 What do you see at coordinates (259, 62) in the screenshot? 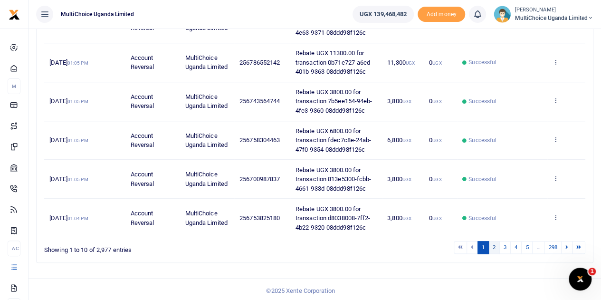
I see `span: 256786552142` at bounding box center [259, 62].